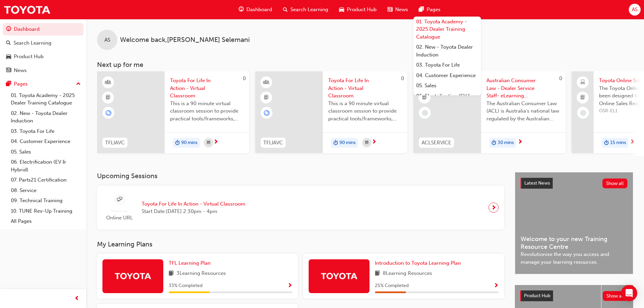 The image size is (644, 308). Describe the element at coordinates (506, 142) in the screenshot. I see `span: 30 mins` at that location.